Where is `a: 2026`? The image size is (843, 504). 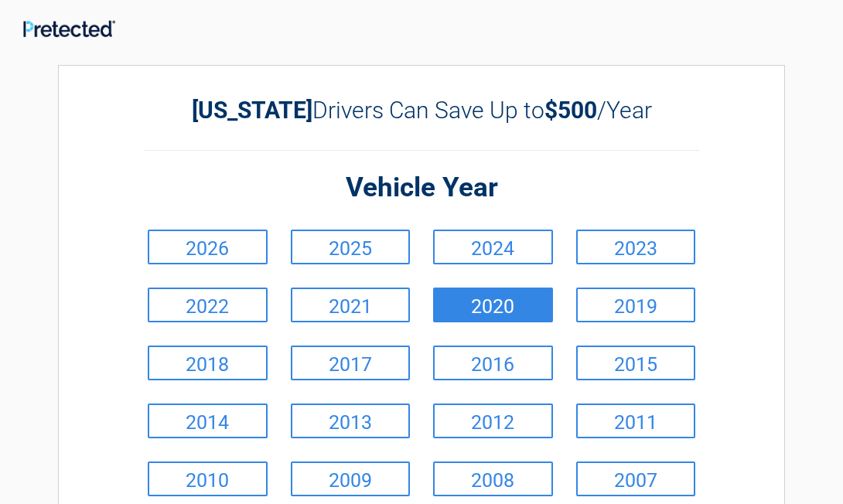 a: 2026 is located at coordinates (208, 247).